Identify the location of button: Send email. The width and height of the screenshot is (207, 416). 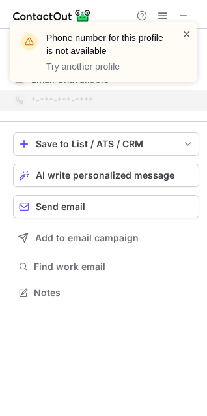
(106, 207).